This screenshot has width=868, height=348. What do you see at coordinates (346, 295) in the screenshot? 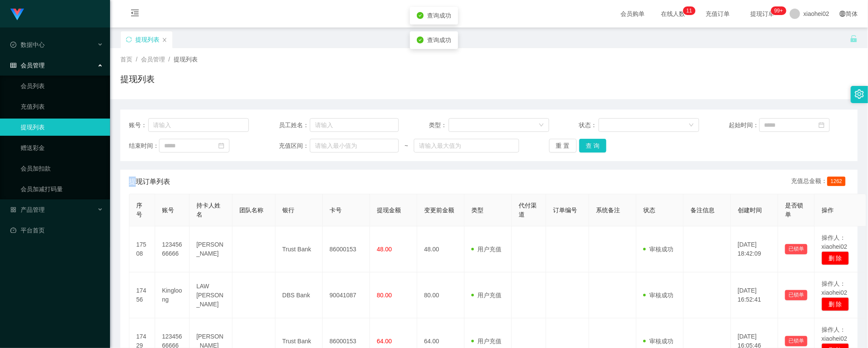
I see `td: 90041087` at bounding box center [346, 295].